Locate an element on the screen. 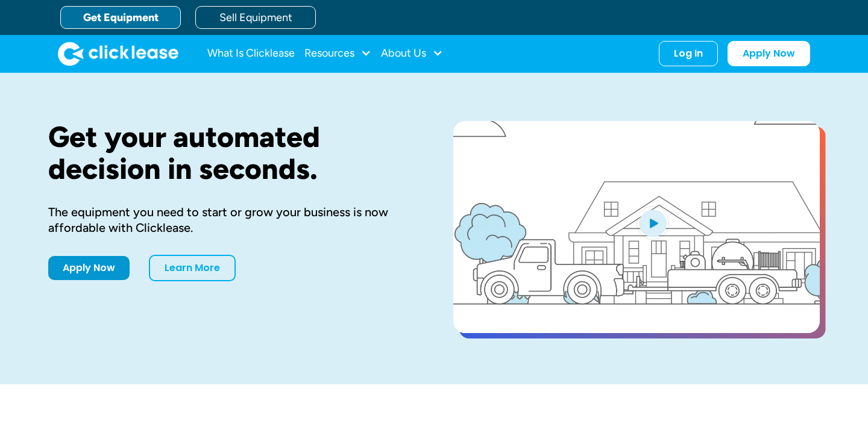 Image resolution: width=868 pixels, height=424 pixels. a: Learn More is located at coordinates (192, 268).